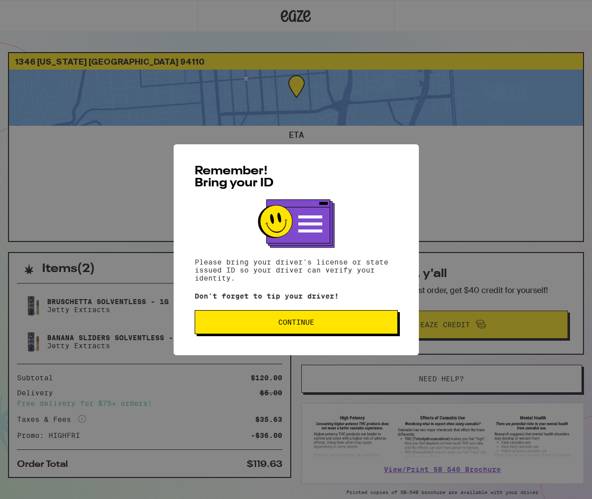  What do you see at coordinates (234, 177) in the screenshot?
I see `span: Remember! Bring your ID` at bounding box center [234, 177].